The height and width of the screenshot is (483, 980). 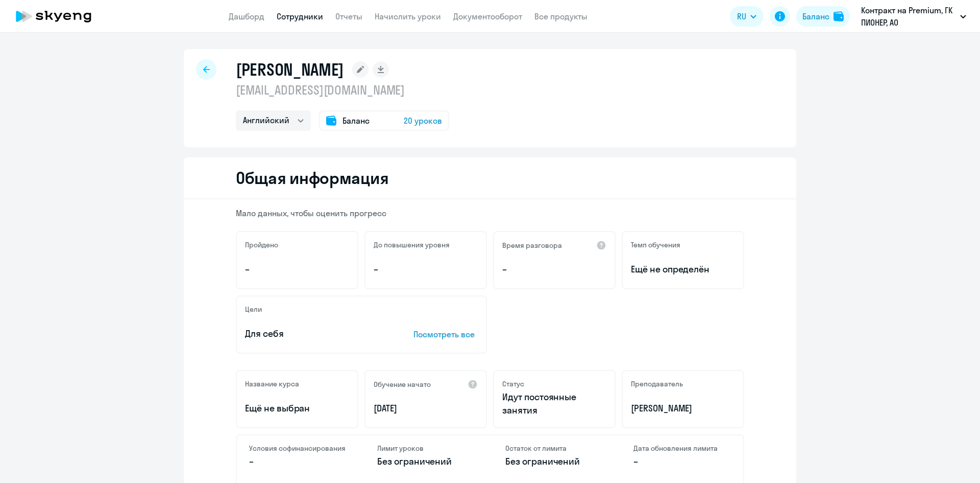 I want to click on img: balance, so click(x=839, y=17).